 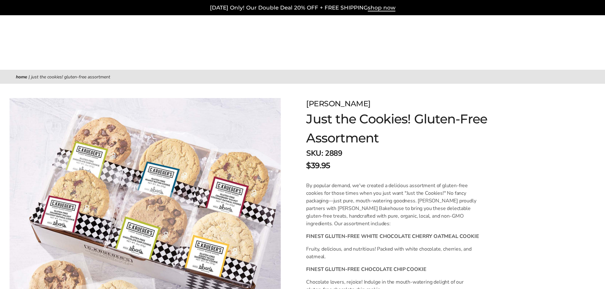 What do you see at coordinates (393, 237) in the screenshot?
I see `b: FINEST GLUTEN-FREE WHITE CHOCOLATE CHERRY OATMEAL COOKIE` at bounding box center [393, 237].